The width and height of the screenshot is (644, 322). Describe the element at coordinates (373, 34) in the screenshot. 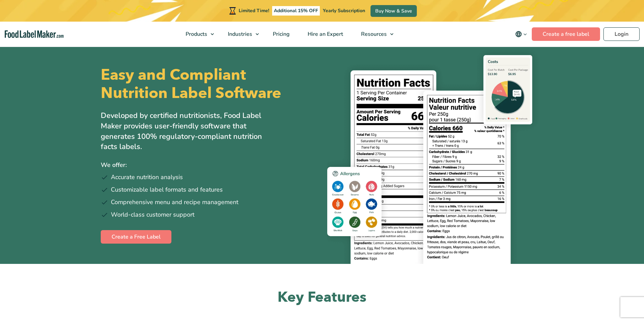

I see `span: Resources` at that location.